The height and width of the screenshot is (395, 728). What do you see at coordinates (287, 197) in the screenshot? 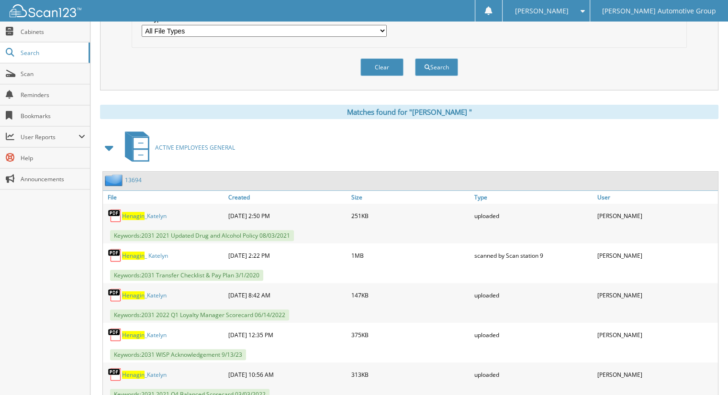
I see `a: Created` at bounding box center [287, 197].